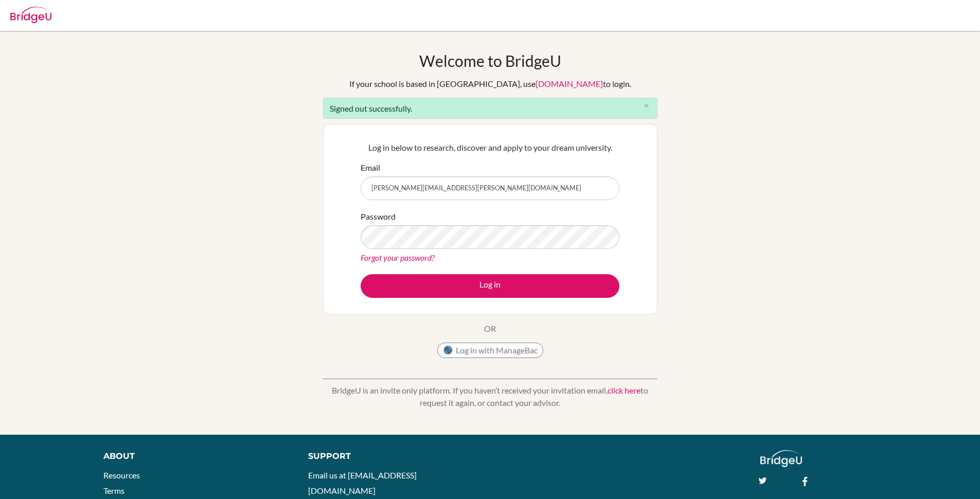 The height and width of the screenshot is (499, 980). I want to click on a: Resources, so click(121, 475).